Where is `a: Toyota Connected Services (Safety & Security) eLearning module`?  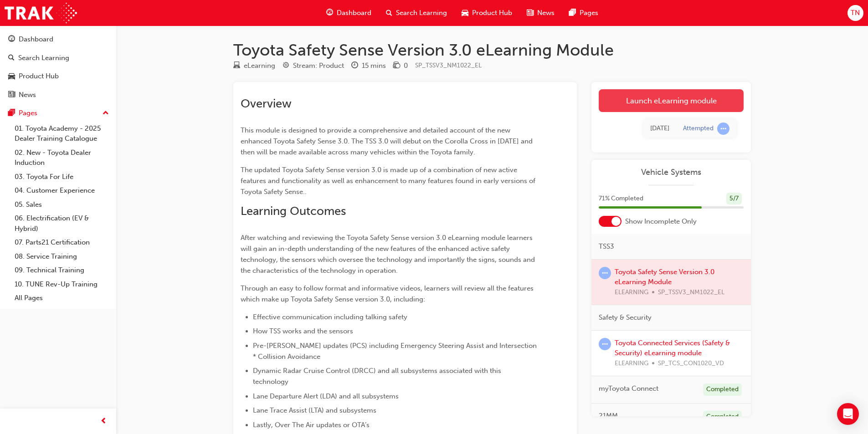 a: Toyota Connected Services (Safety & Security) eLearning module is located at coordinates (672, 347).